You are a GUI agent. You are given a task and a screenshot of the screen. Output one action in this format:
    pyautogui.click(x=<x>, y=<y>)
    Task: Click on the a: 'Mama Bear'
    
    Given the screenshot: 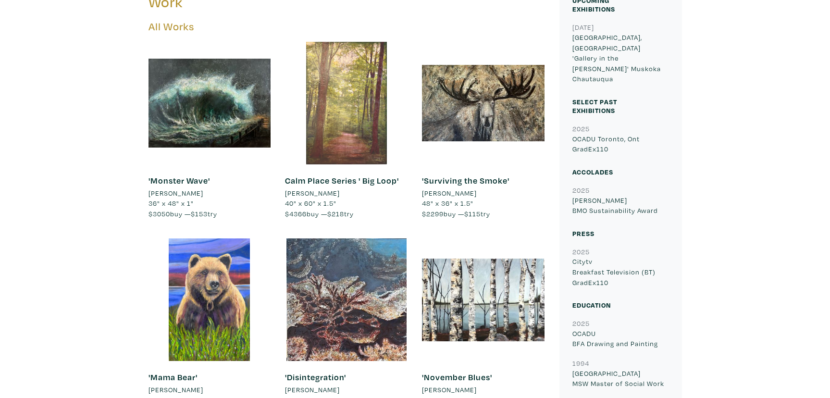 What is the action you would take?
    pyautogui.click(x=173, y=377)
    